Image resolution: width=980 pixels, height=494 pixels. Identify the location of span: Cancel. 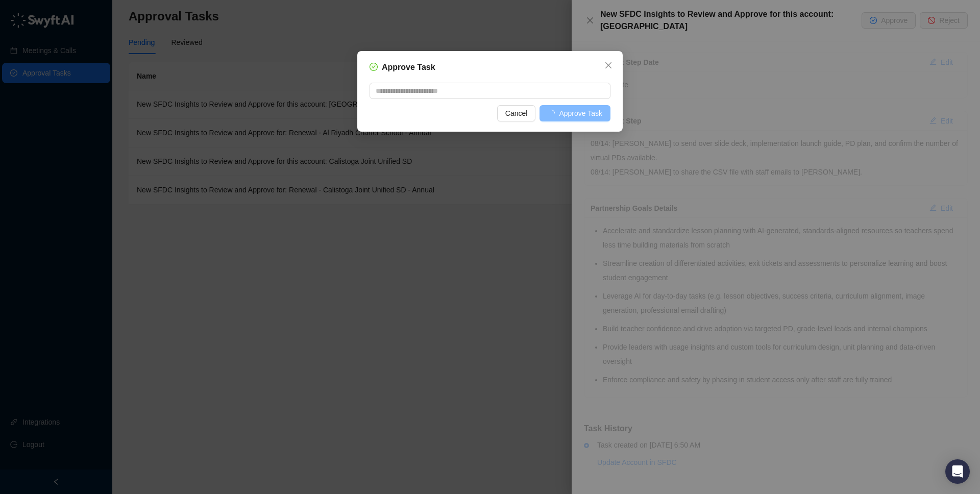
(517, 113).